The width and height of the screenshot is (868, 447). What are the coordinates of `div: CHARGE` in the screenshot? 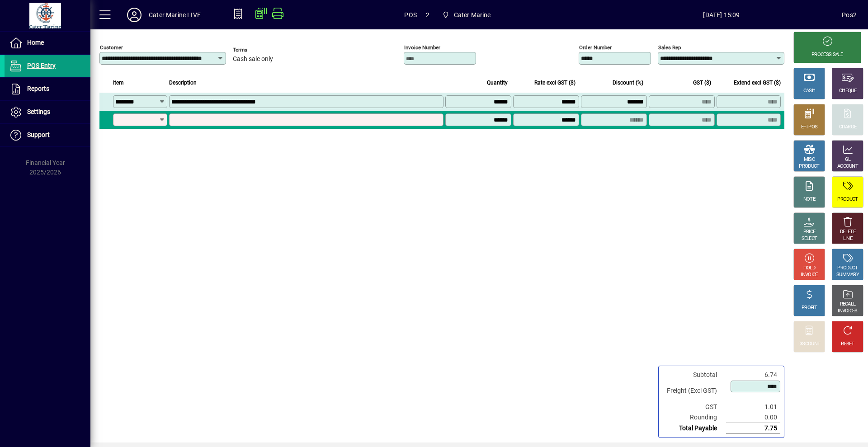 It's located at (848, 127).